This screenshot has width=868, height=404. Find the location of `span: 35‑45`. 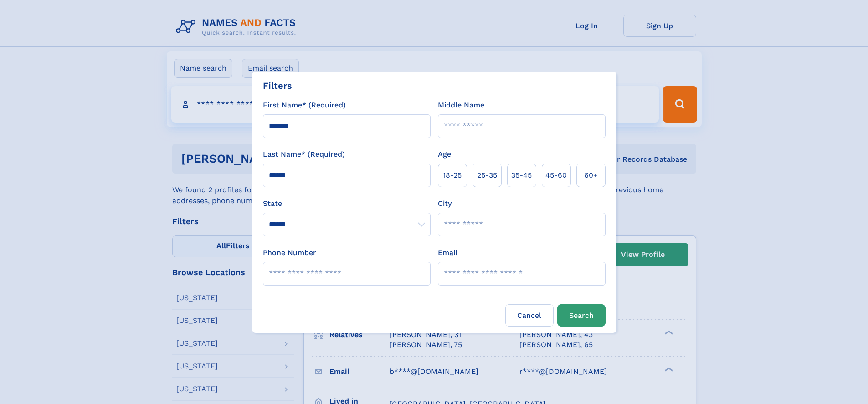

span: 35‑45 is located at coordinates (521, 175).